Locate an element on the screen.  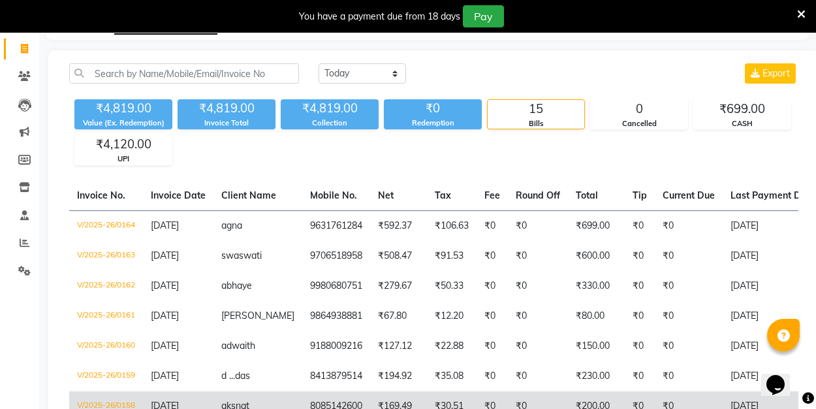
div: ₹699.00 is located at coordinates (742, 109).